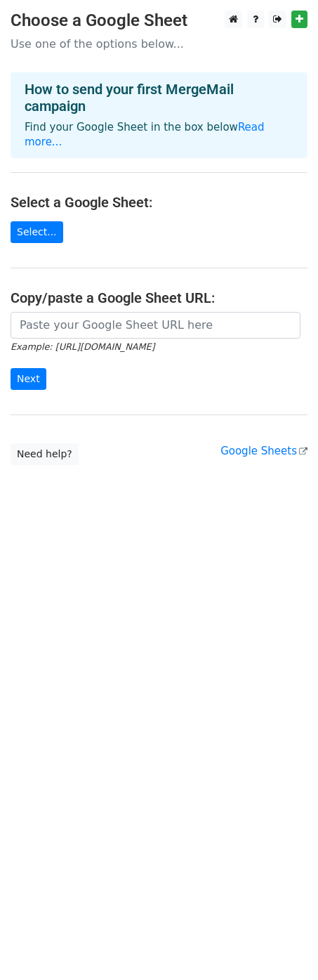  I want to click on input: Paste your Google Sheet URL here, so click(155, 326).